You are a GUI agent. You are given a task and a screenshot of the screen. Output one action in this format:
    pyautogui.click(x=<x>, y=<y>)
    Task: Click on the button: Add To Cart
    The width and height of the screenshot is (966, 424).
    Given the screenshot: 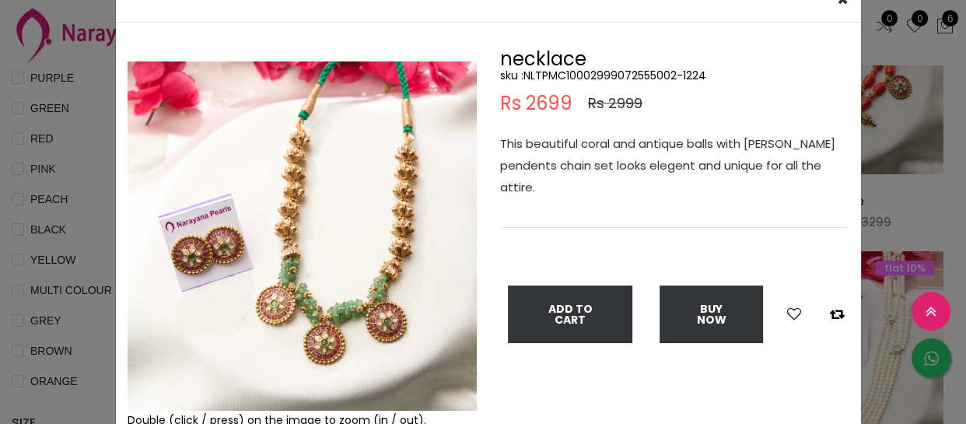 What is the action you would take?
    pyautogui.click(x=570, y=314)
    